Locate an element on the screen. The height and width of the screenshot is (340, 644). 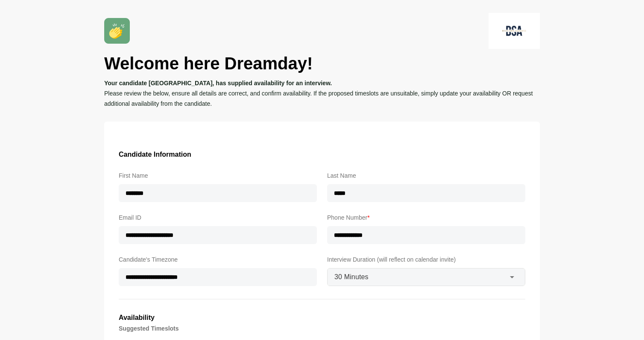
label: Interview Duration (will reflect on calendar invite) is located at coordinates (427, 260).